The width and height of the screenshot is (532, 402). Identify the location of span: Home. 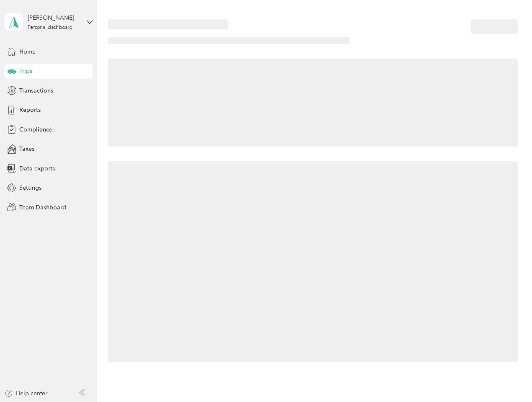
(27, 51).